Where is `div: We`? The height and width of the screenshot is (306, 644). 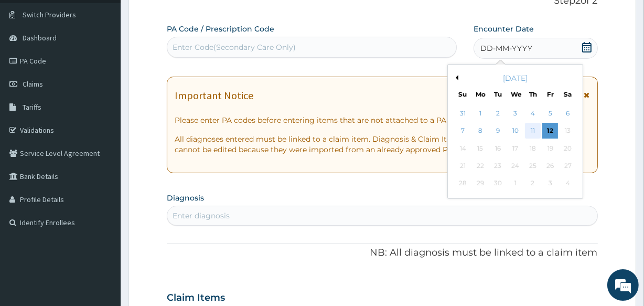 div: We is located at coordinates (515, 94).